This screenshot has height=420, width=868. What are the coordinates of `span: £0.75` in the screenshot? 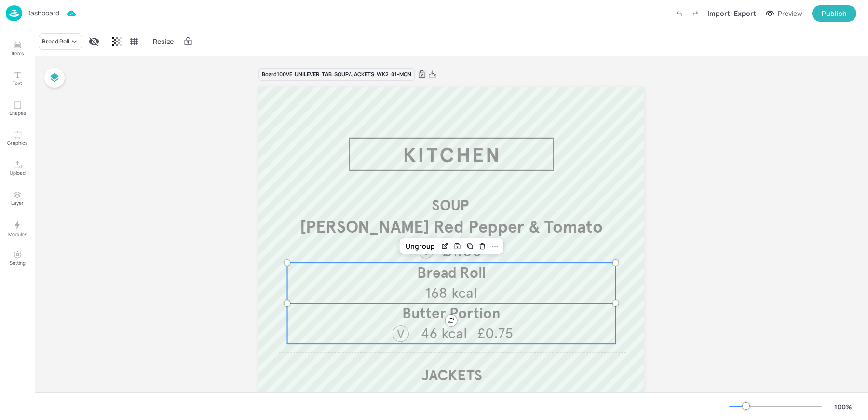 It's located at (495, 333).